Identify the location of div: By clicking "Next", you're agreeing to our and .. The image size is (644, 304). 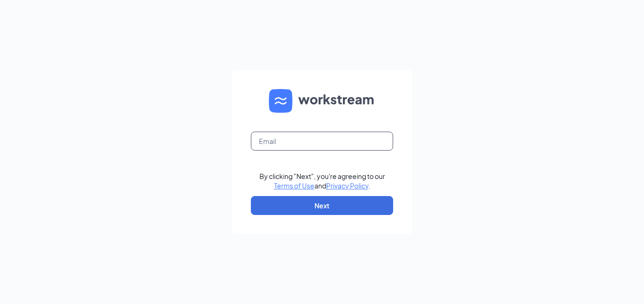
(322, 181).